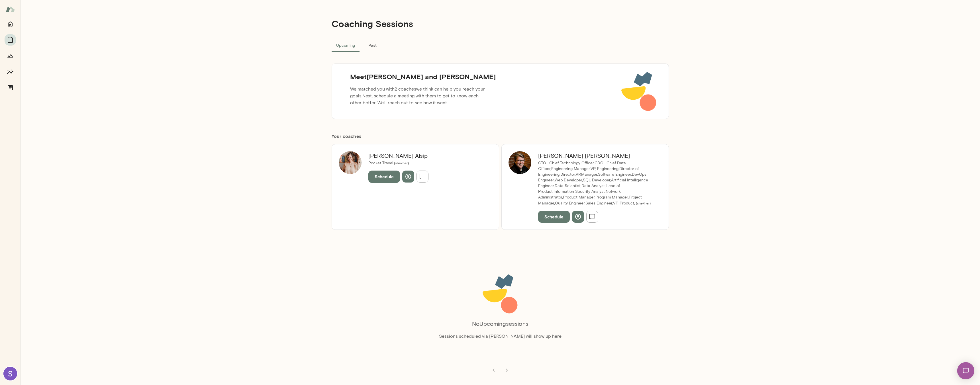 The width and height of the screenshot is (980, 385). Describe the element at coordinates (10, 72) in the screenshot. I see `button: Insights` at that location.